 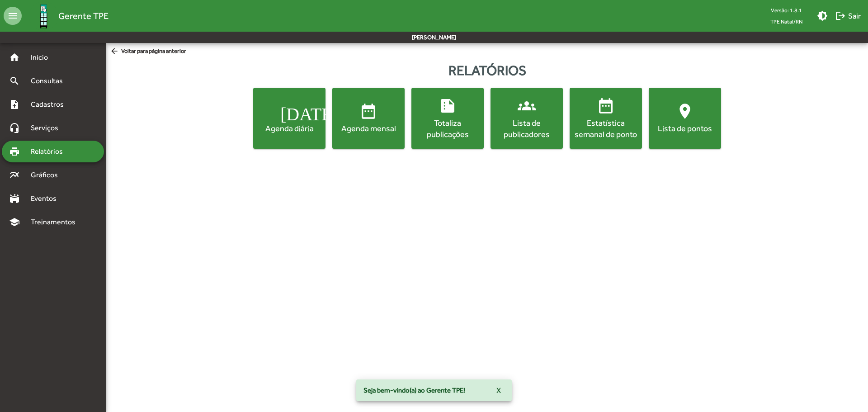 I want to click on mat-icon: search, so click(x=15, y=81).